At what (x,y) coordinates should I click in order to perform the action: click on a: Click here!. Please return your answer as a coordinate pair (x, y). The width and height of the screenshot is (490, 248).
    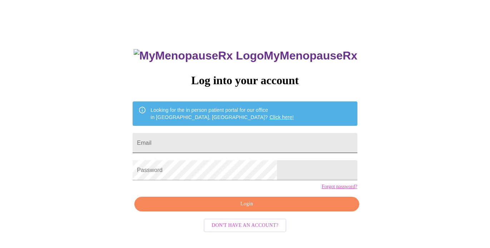
    Looking at the image, I should click on (282, 117).